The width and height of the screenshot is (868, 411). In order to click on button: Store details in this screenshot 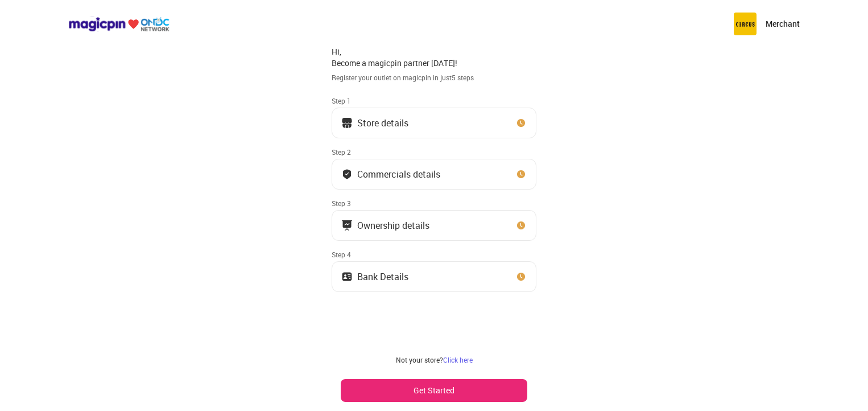, I will do `click(434, 123)`.